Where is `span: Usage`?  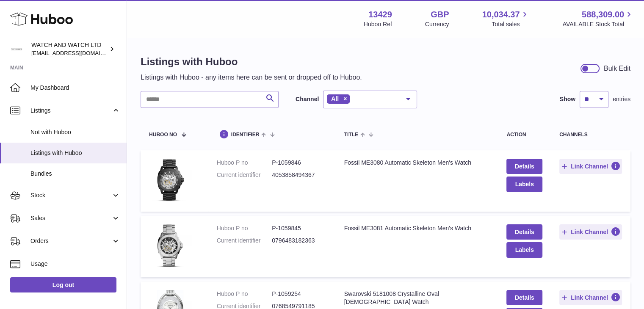 span: Usage is located at coordinates (75, 264).